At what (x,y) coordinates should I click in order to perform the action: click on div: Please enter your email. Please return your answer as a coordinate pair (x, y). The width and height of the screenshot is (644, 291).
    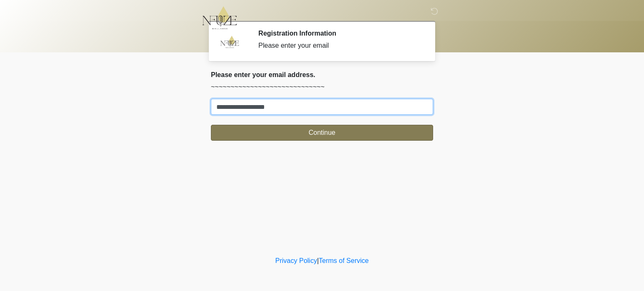
    Looking at the image, I should click on (339, 45).